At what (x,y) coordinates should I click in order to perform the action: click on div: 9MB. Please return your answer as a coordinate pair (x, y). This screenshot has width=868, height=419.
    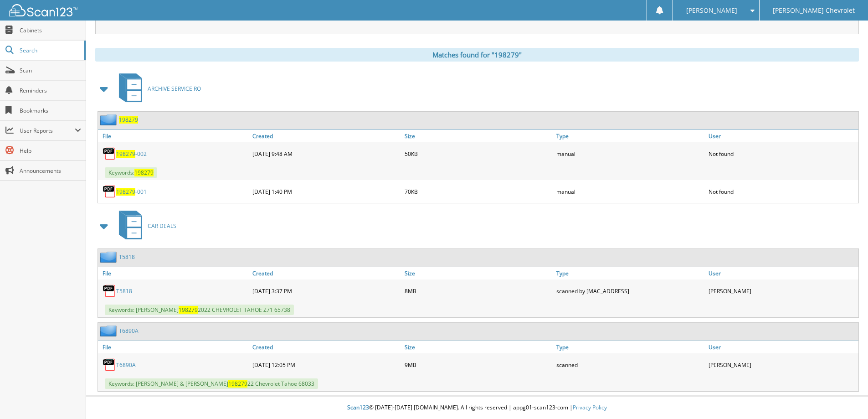
    Looking at the image, I should click on (478, 365).